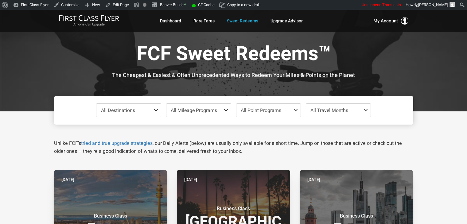  What do you see at coordinates (89, 25) in the screenshot?
I see `small: Anyone Can Upgrade` at bounding box center [89, 25].